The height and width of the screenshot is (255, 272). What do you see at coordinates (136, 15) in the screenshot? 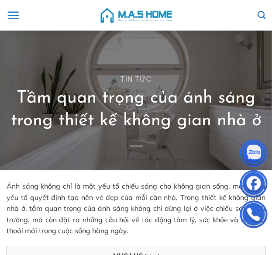
I see `img: M.A.S HOME – Tổng Thầu Thiết Kế Và Xây Nhà Trọn Gói` at bounding box center [136, 15].